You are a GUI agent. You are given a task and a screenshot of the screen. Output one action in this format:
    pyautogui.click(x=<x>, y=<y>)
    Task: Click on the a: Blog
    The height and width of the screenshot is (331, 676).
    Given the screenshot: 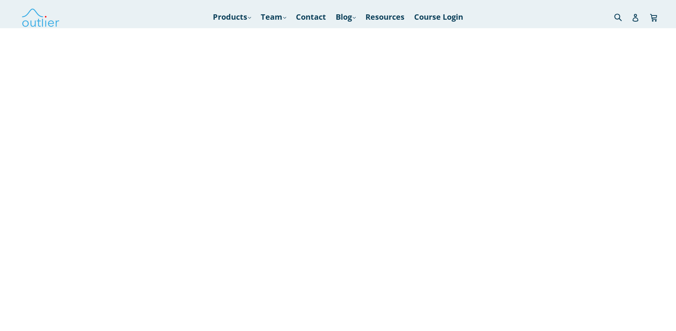 What is the action you would take?
    pyautogui.click(x=346, y=17)
    